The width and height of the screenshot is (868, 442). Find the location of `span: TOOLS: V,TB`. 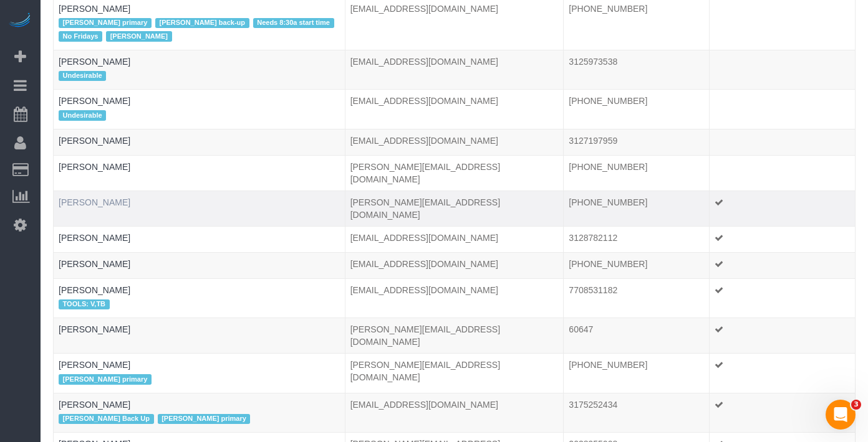

span: TOOLS: V,TB is located at coordinates (84, 305).